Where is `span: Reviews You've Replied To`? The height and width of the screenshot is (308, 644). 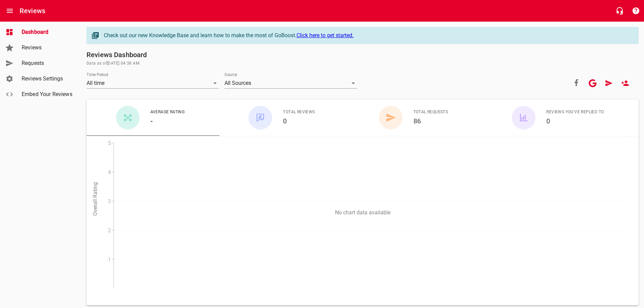
span: Reviews You've Replied To is located at coordinates (575, 113).